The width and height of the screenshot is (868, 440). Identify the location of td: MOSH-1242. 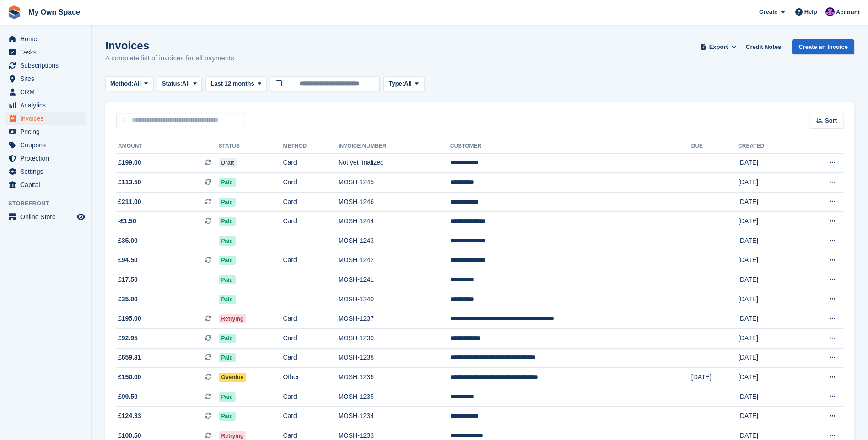
(394, 260).